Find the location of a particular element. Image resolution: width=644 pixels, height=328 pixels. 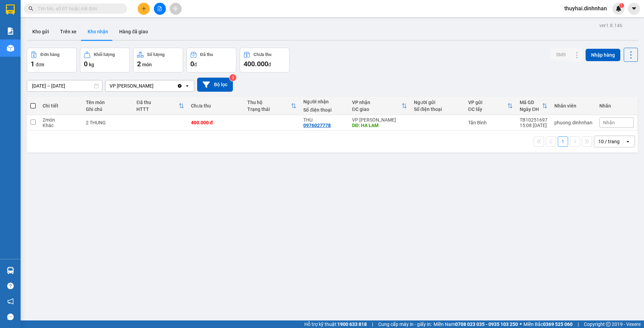

span: Cung cấp máy in - giấy in: is located at coordinates (405, 324).